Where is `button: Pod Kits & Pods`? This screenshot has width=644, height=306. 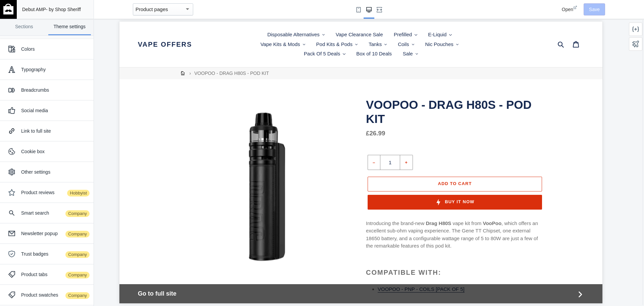
button: Pod Kits & Pods is located at coordinates (218, 23).